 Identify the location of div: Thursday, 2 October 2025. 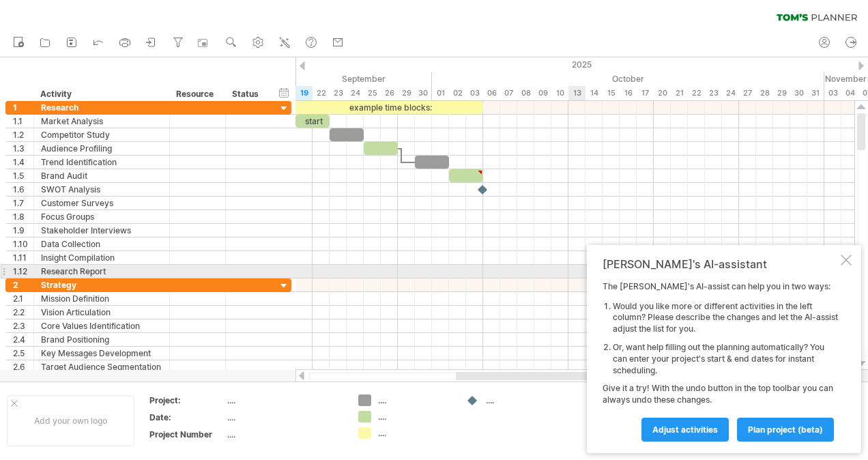
(458, 93).